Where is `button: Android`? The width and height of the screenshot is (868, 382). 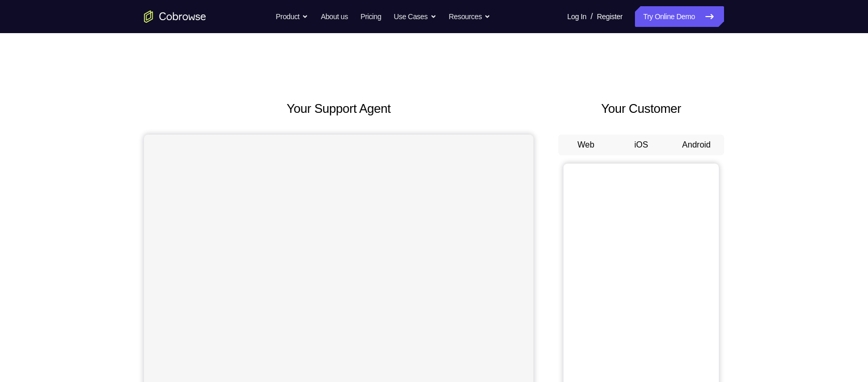
button: Android is located at coordinates (696, 145).